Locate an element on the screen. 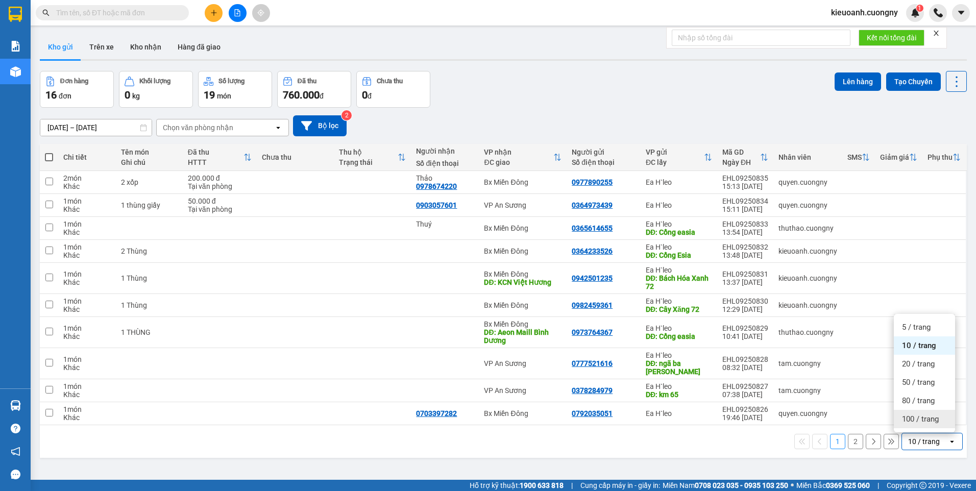 Image resolution: width=976 pixels, height=491 pixels. div: Thảo is located at coordinates (445, 178).